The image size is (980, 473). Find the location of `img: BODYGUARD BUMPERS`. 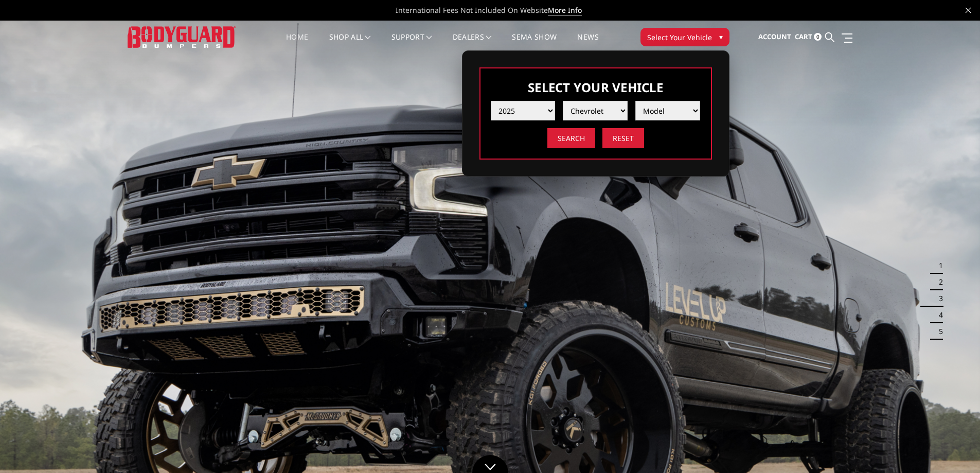

img: BODYGUARD BUMPERS is located at coordinates (182, 36).